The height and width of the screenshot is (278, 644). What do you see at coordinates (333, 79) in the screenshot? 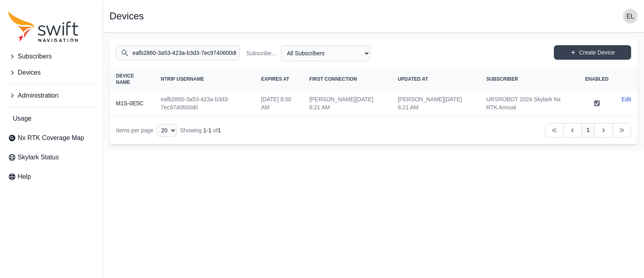
I see `span: First Connection` at bounding box center [333, 79].